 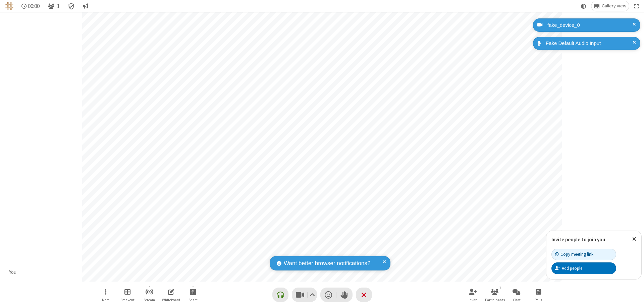 I want to click on span: Share, so click(x=193, y=300).